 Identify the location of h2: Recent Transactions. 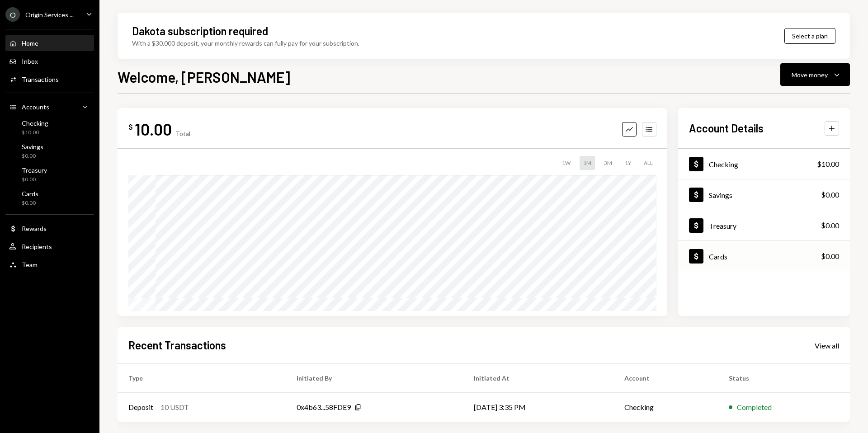
(177, 345).